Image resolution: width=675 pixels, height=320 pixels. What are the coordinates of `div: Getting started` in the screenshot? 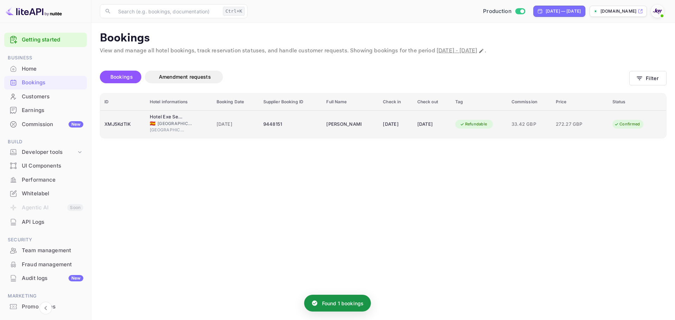 It's located at (45, 40).